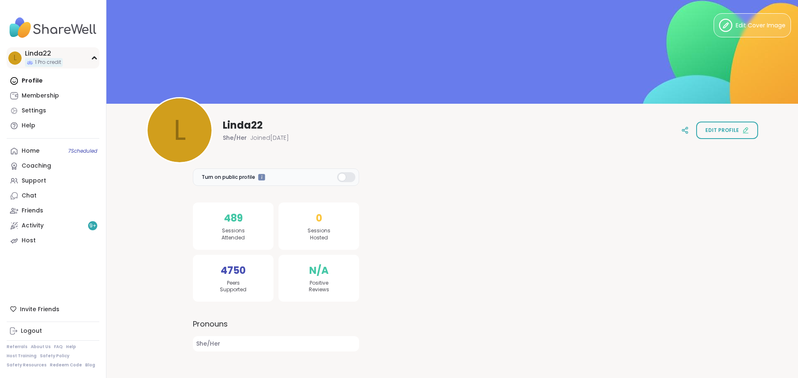 The height and width of the screenshot is (378, 798). I want to click on div: Membership, so click(40, 96).